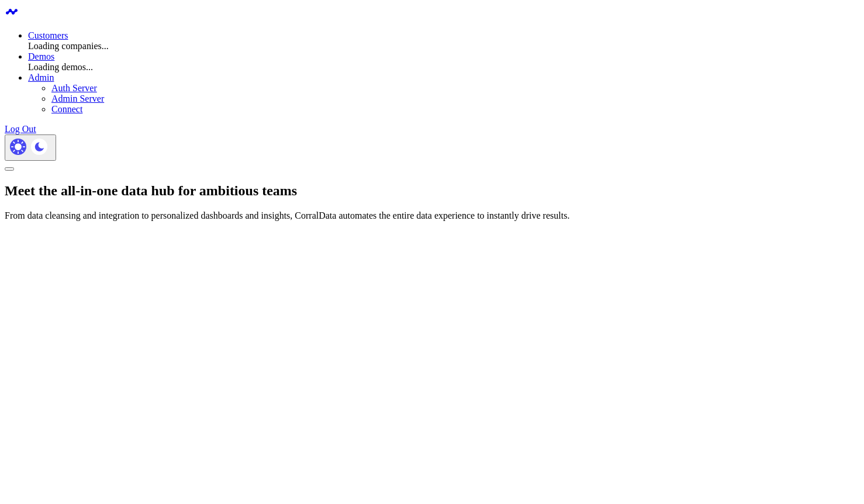 This screenshot has height=504, width=864. I want to click on a: Connect, so click(67, 109).